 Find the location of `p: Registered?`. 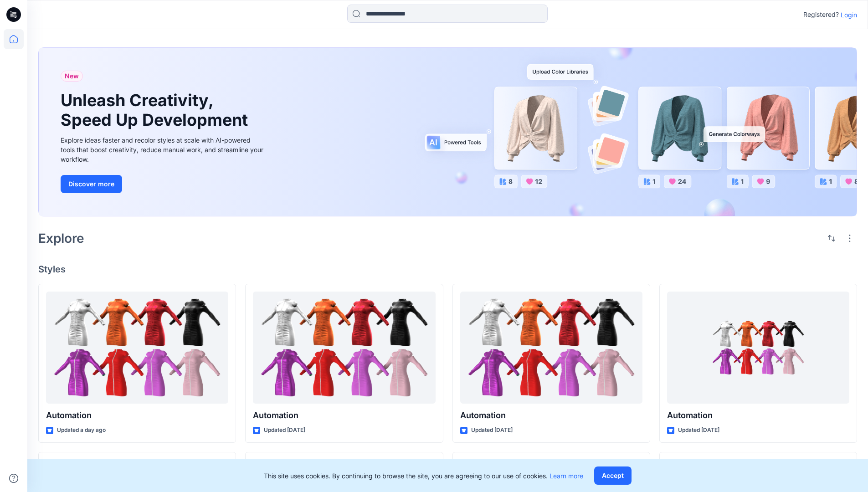

p: Registered? is located at coordinates (821, 14).